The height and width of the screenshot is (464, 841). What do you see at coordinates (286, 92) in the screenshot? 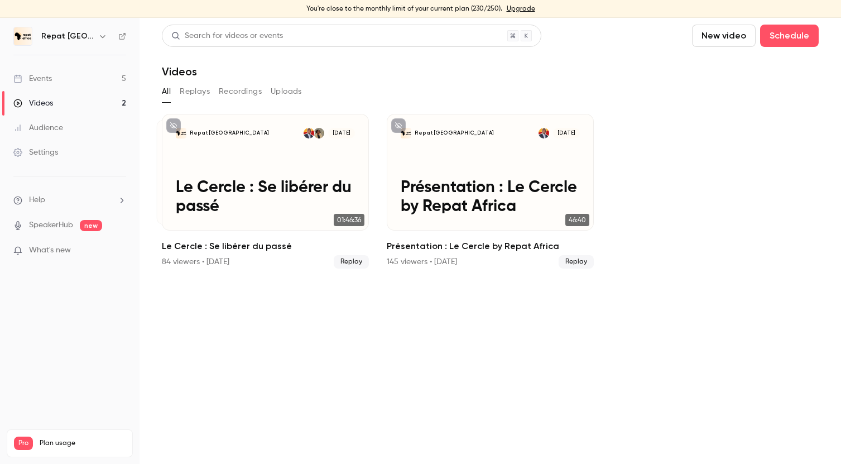
I see `button: Uploads` at bounding box center [286, 92].